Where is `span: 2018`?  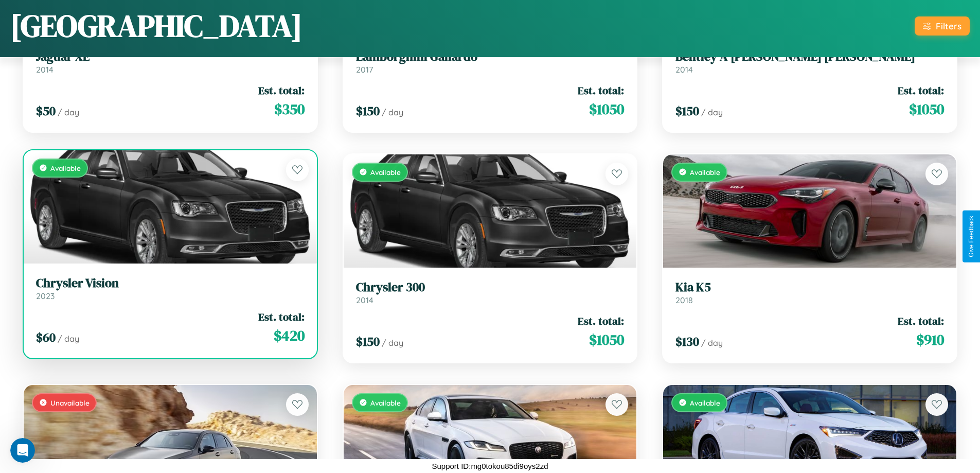
span: 2018 is located at coordinates (684, 301).